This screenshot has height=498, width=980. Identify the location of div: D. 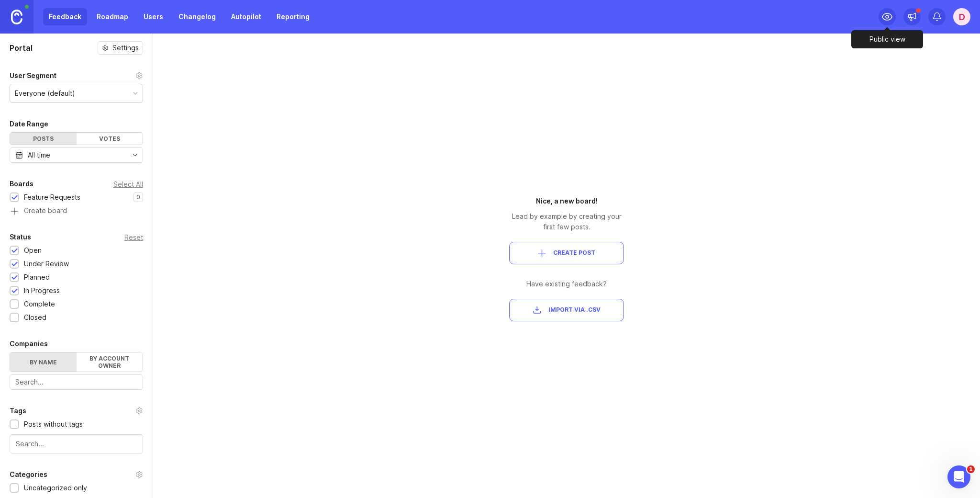
(962, 17).